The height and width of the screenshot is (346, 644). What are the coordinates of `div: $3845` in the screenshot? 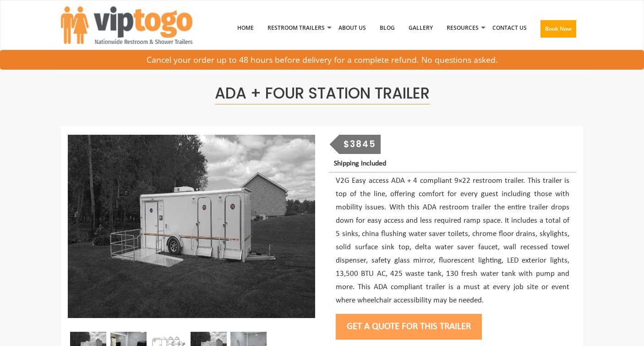 It's located at (360, 145).